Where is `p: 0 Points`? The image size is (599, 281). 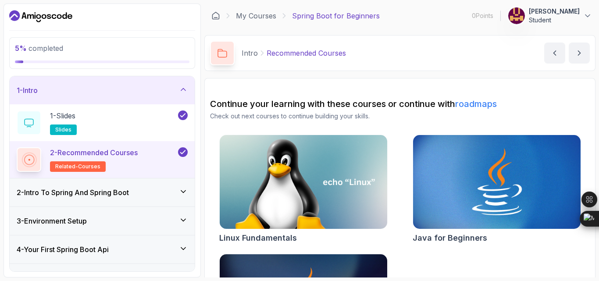
p: 0 Points is located at coordinates (482, 16).